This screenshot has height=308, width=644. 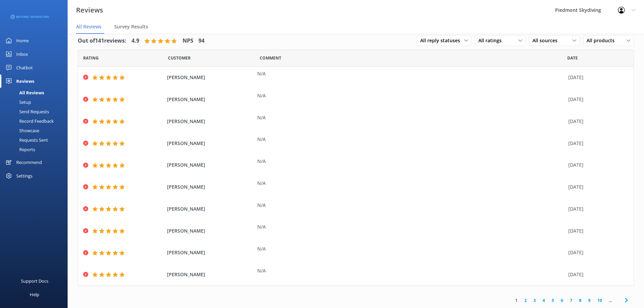 What do you see at coordinates (17, 102) in the screenshot?
I see `div: Setup` at bounding box center [17, 102].